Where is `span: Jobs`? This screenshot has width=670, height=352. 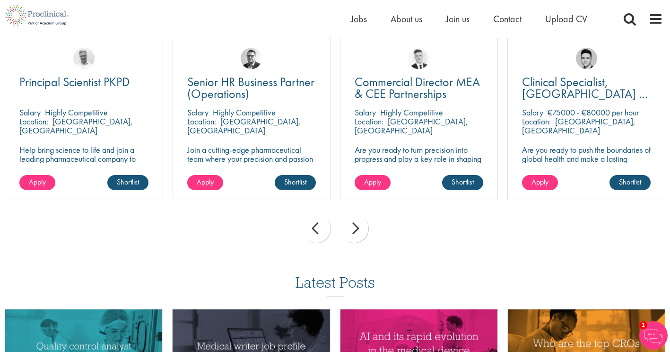 span: Jobs is located at coordinates (359, 19).